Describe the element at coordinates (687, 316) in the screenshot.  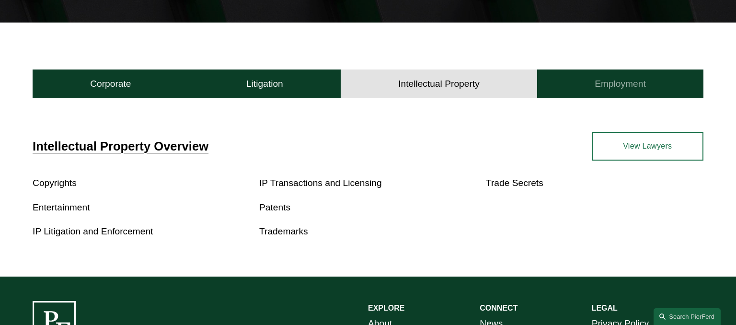
I see `a: Search this site` at that location.